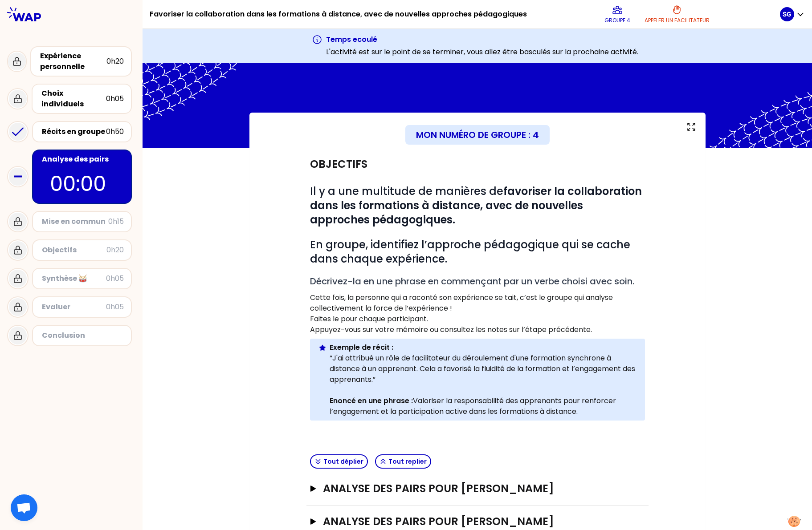  Describe the element at coordinates (83, 336) in the screenshot. I see `div: Conclusion` at that location.